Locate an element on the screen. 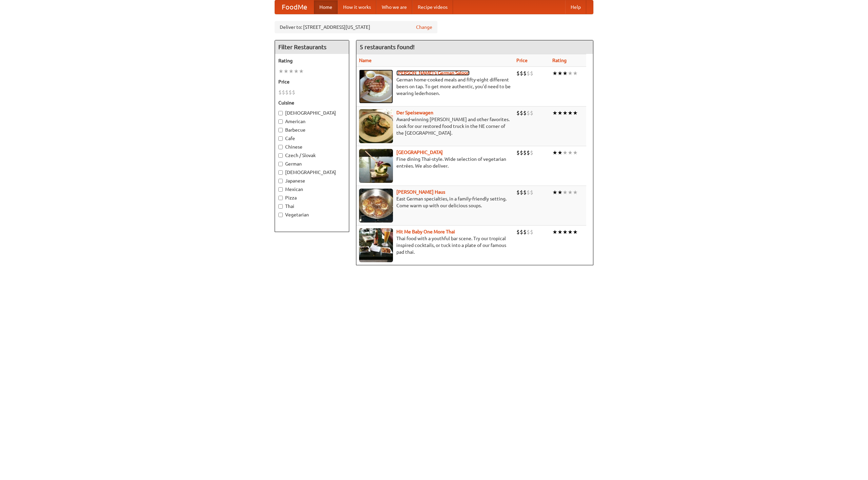  p: East German specialties, in a family-friendly setting. Come warm up with our delicious soups. is located at coordinates (435, 202).